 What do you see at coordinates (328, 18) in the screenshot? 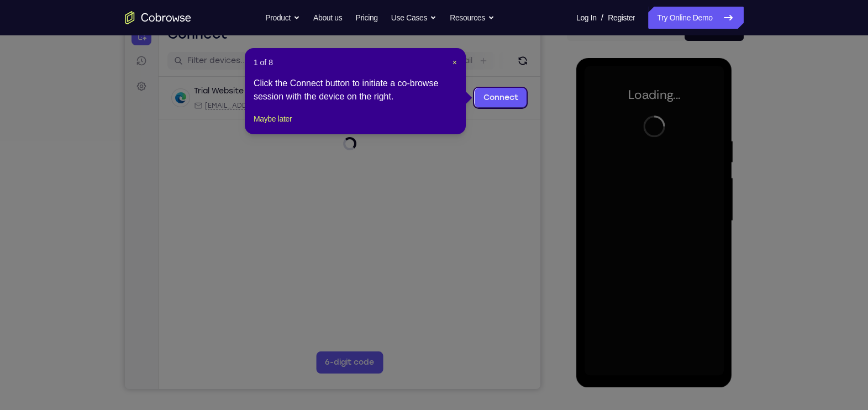
I see `a: About us` at bounding box center [328, 18].